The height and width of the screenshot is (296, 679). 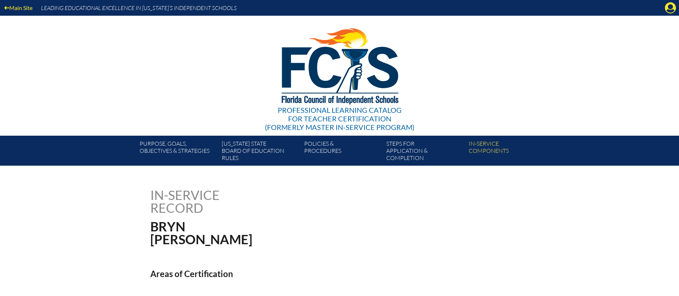 I want to click on div: Professional Learning Catalog (formerly Master In-service Program), so click(x=340, y=119).